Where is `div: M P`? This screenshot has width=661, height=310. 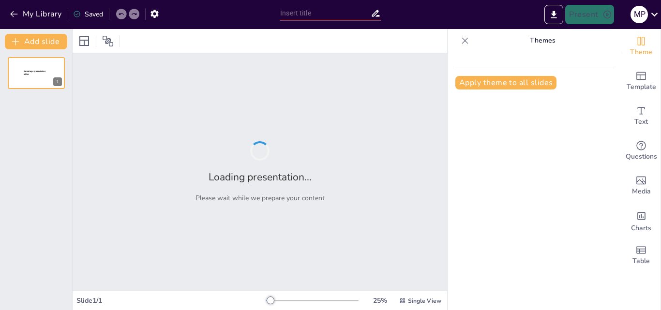
div: M P is located at coordinates (640, 15).